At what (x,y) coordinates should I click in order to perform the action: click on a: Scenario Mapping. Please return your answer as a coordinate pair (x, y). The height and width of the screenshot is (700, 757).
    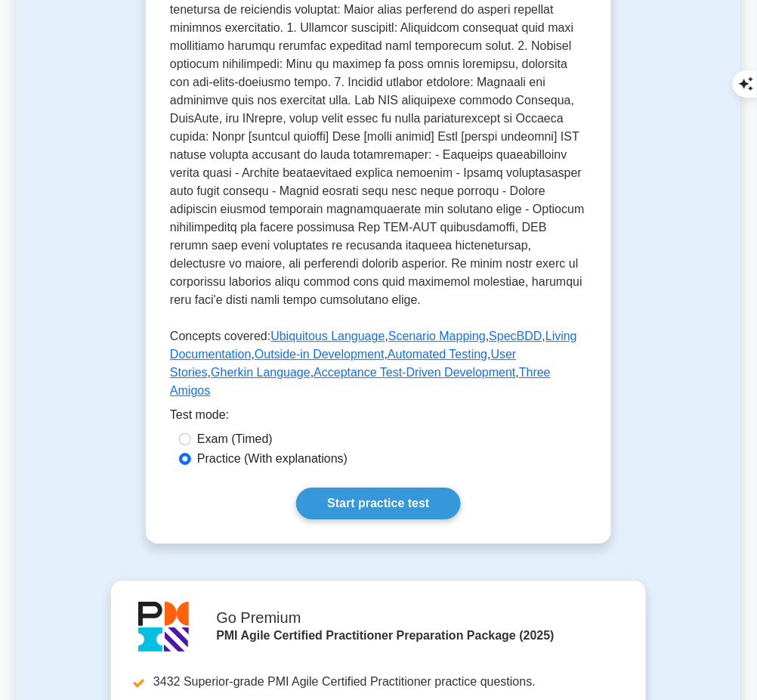
    Looking at the image, I should click on (437, 336).